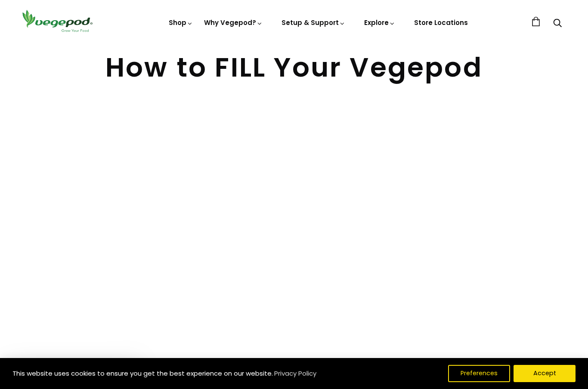 The height and width of the screenshot is (389, 588). What do you see at coordinates (296, 373) in the screenshot?
I see `a: Privacy Policy (opens in a new tab)` at bounding box center [296, 373].